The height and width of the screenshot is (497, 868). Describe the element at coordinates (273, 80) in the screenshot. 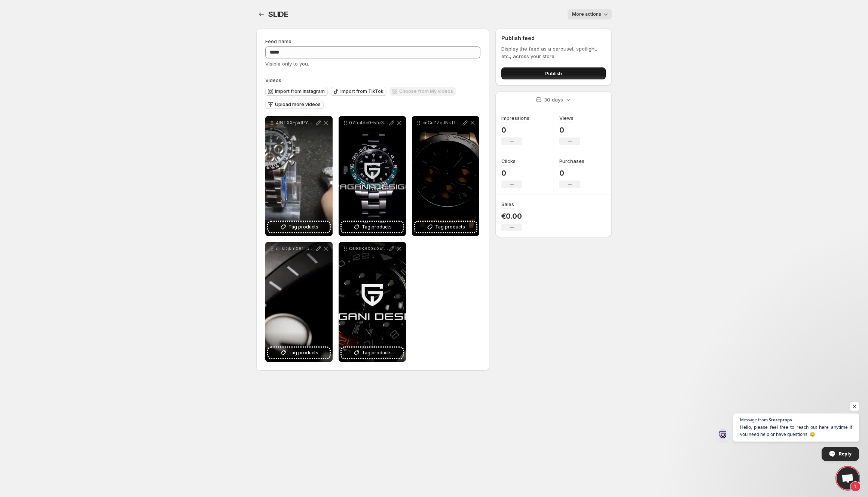

I see `span: Videos` at that location.